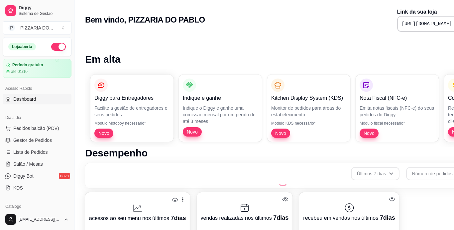 The width and height of the screenshot is (454, 230). Describe the element at coordinates (33, 140) in the screenshot. I see `span: Gestor de Pedidos` at that location.